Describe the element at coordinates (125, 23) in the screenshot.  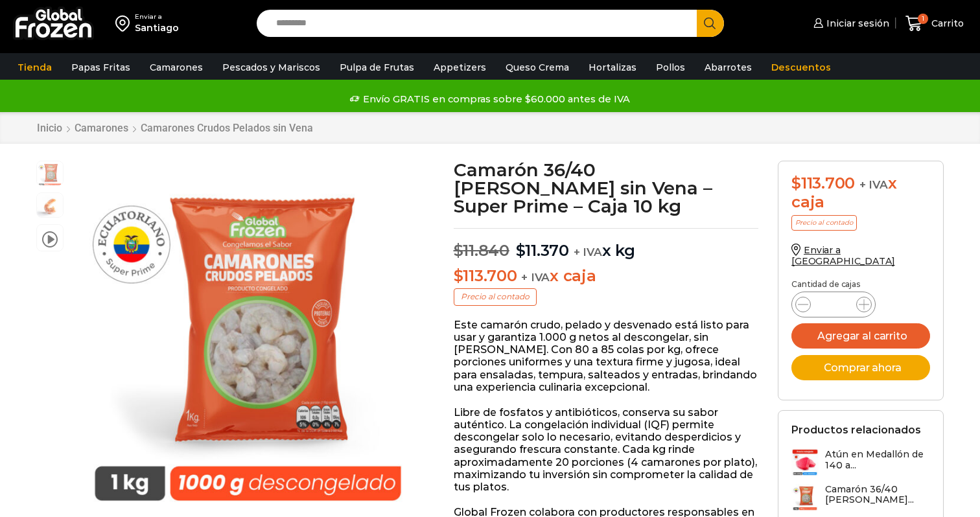
I see `img: address-field-icon.svg` at that location.